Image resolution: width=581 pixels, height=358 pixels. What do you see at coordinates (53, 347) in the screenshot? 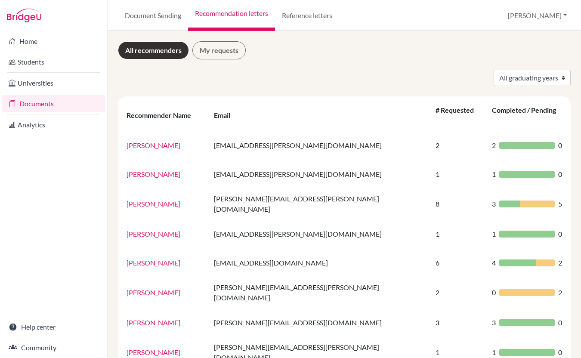
I see `a: Community` at bounding box center [53, 347].